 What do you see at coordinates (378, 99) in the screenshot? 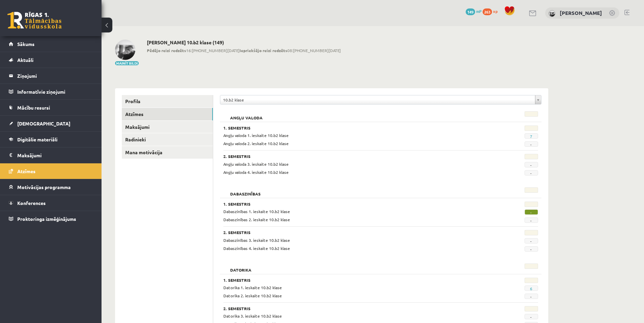
I see `span: 10.b2 klase` at bounding box center [378, 99].